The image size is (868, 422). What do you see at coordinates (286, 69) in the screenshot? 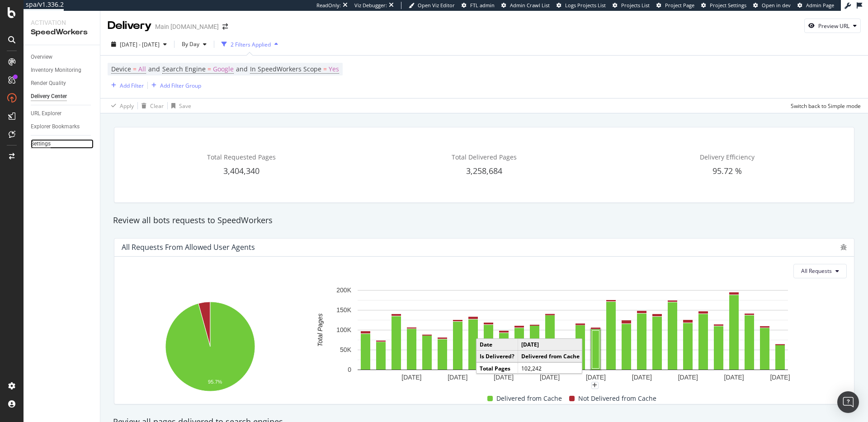
I see `span: In SpeedWorkers Scope` at bounding box center [286, 69].